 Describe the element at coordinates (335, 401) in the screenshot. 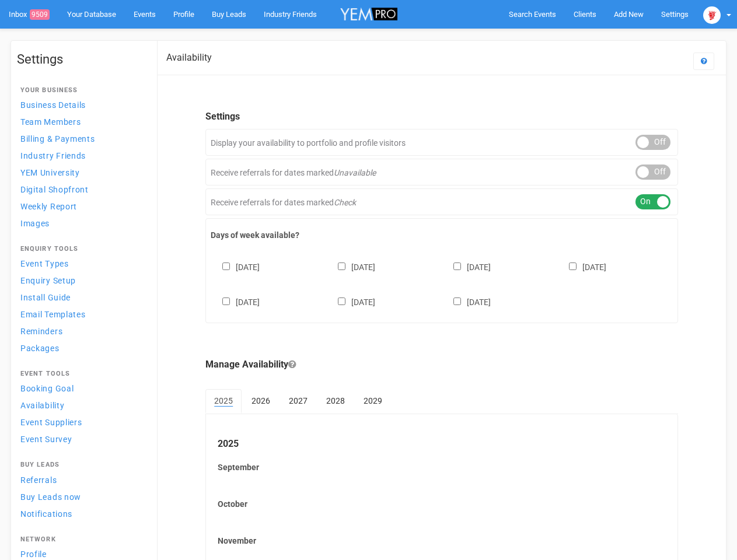

I see `a: 2028` at that location.